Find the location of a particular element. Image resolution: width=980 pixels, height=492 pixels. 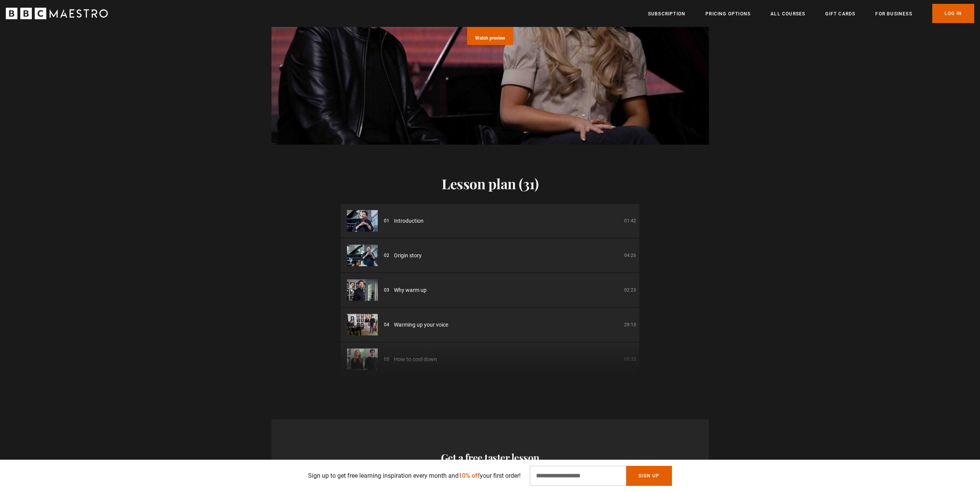

p: Sign up to get free learning inspiration every month and your first order! is located at coordinates (414, 476).